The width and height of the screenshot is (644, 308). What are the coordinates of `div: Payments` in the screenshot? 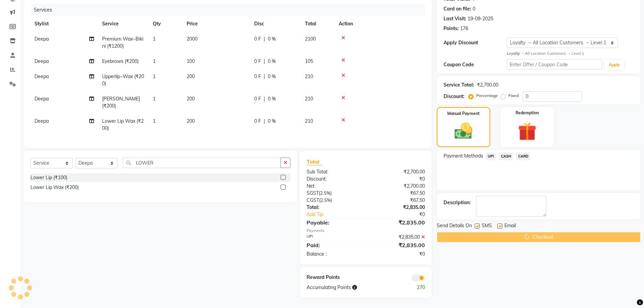 It's located at (365, 230).